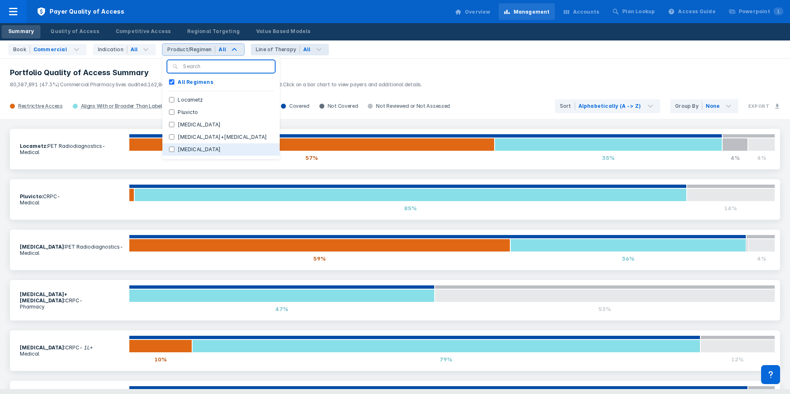 The height and width of the screenshot is (394, 790). What do you see at coordinates (72, 307) in the screenshot?
I see `p: Pharmacy` at bounding box center [72, 307].